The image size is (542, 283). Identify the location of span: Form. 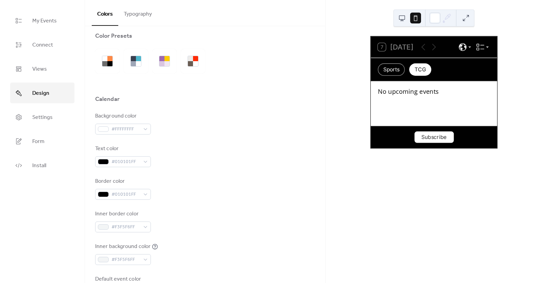
(38, 141).